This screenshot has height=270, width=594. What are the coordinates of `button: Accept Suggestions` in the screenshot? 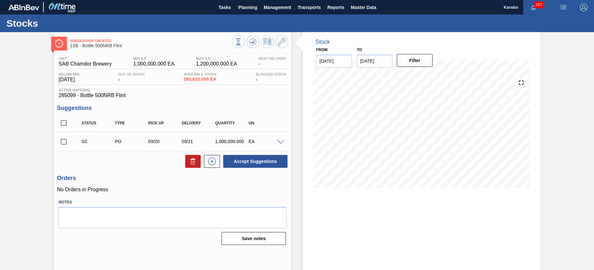 It's located at (255, 161).